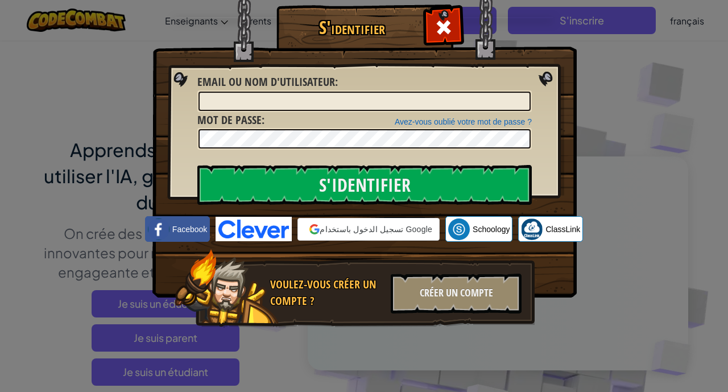  What do you see at coordinates (532, 229) in the screenshot?
I see `img: classlink-logo-small.png` at bounding box center [532, 229].